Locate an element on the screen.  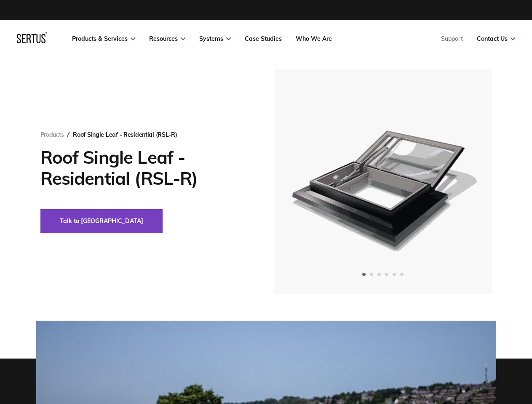
a: Who We Are is located at coordinates (314, 39).